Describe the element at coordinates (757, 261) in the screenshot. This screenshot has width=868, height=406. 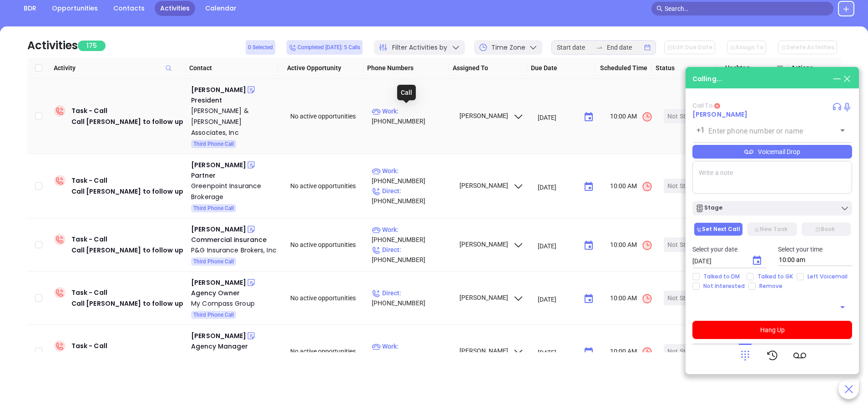
I see `button: Choose date, selected date is Sep 24, 2025` at that location.